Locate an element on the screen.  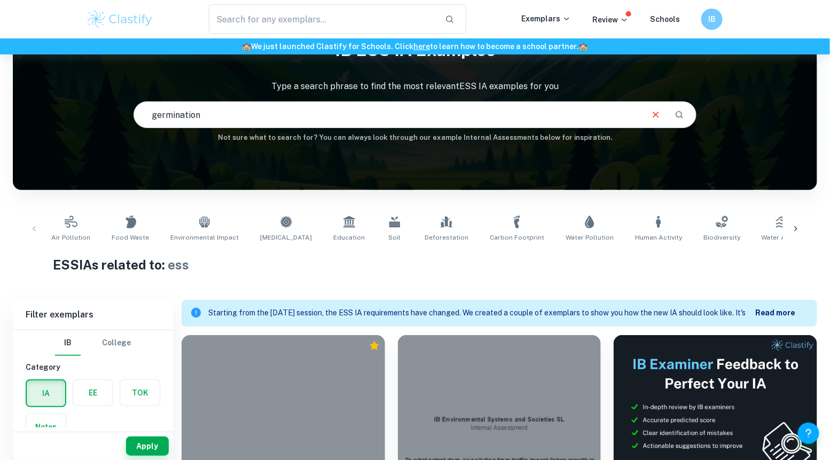
span: Biodiversity is located at coordinates (721, 238).